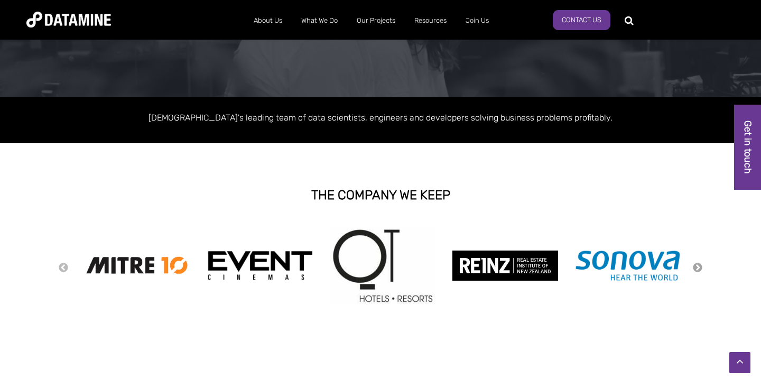 This screenshot has height=379, width=761. Describe the element at coordinates (380, 195) in the screenshot. I see `strong: THE COMPANY WE KEEP` at that location.